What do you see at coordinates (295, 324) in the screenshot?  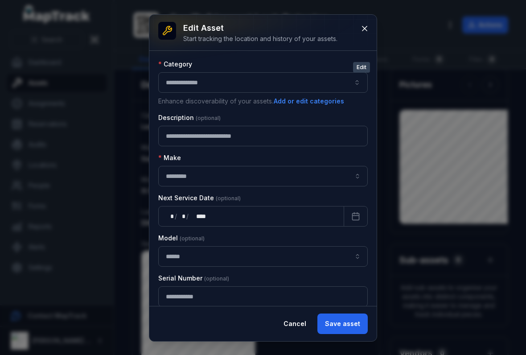 I see `button: Cancel` at bounding box center [295, 324].